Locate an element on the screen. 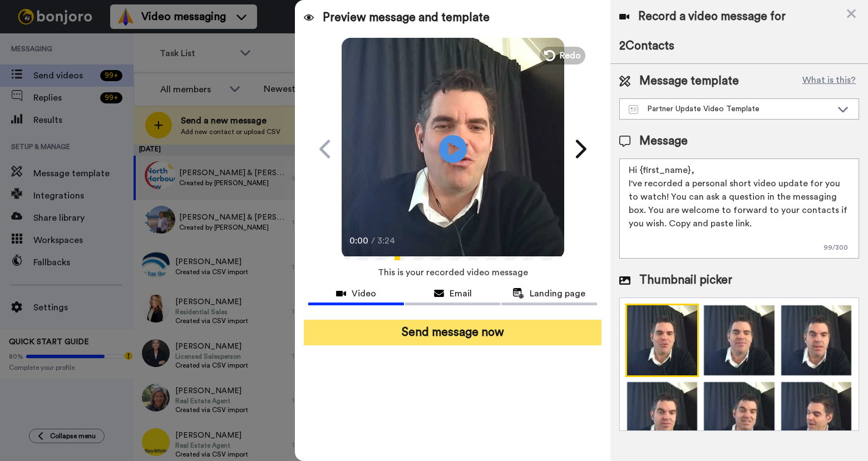 The width and height of the screenshot is (868, 461). div: Partner Update Video Template is located at coordinates (730, 109).